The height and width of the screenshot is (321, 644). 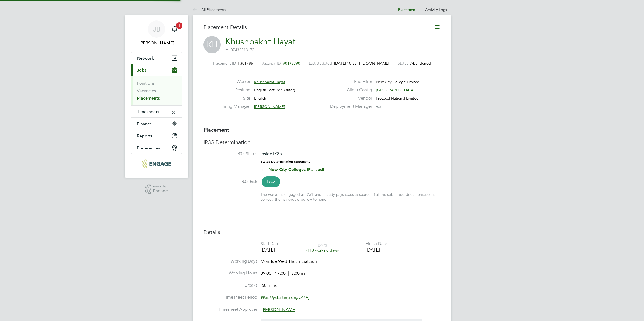 What do you see at coordinates (157, 189) in the screenshot?
I see `a: Powered byEngage` at bounding box center [157, 189].